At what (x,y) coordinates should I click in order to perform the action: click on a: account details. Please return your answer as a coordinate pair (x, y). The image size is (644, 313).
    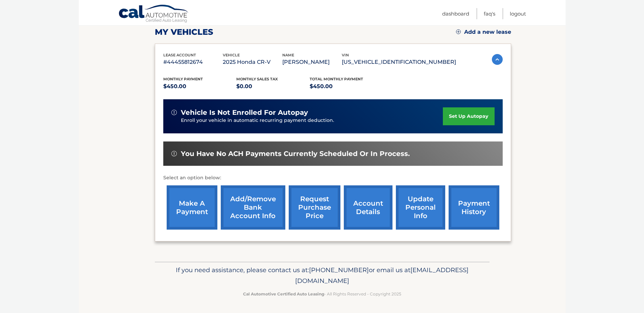
    Looking at the image, I should click on (368, 207).